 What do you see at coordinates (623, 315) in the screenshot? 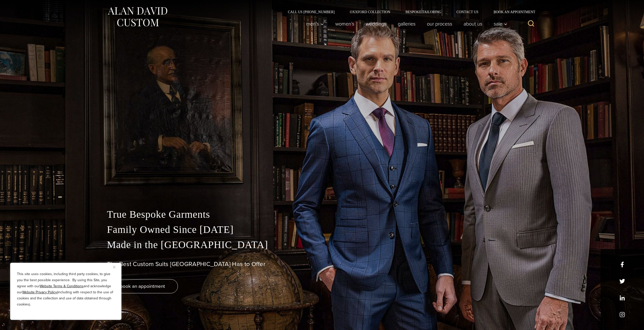
I see `a: instagram` at bounding box center [623, 315].